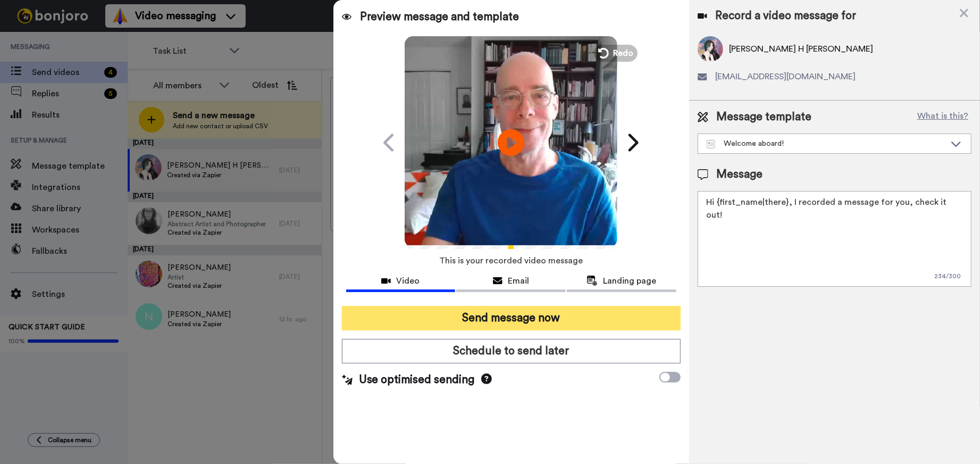  Describe the element at coordinates (417, 380) in the screenshot. I see `span: Use optimised sending` at that location.